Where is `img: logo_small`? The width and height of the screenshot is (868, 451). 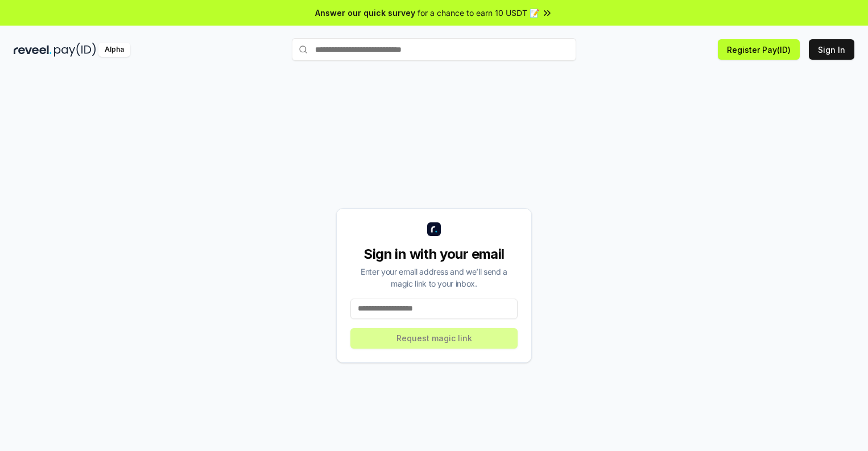 img: logo_small is located at coordinates (434, 229).